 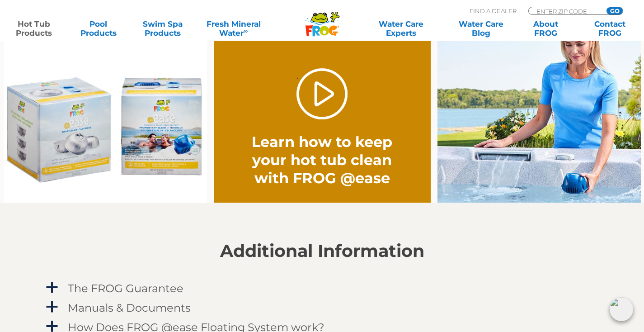 I want to click on h2: Learn how to keep your hot tub clean with FROG @ease, so click(x=322, y=160).